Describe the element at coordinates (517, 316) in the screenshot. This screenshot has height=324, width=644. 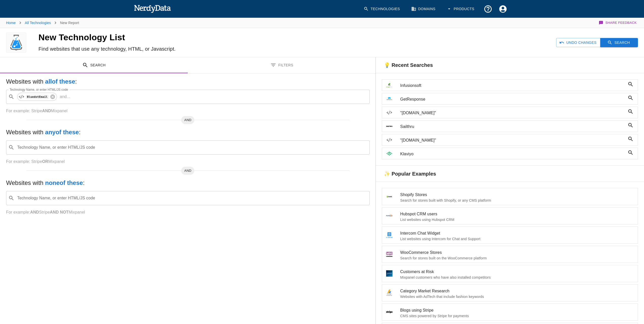
I see `p: CMS sites powered by Stripe for payments` at that location.